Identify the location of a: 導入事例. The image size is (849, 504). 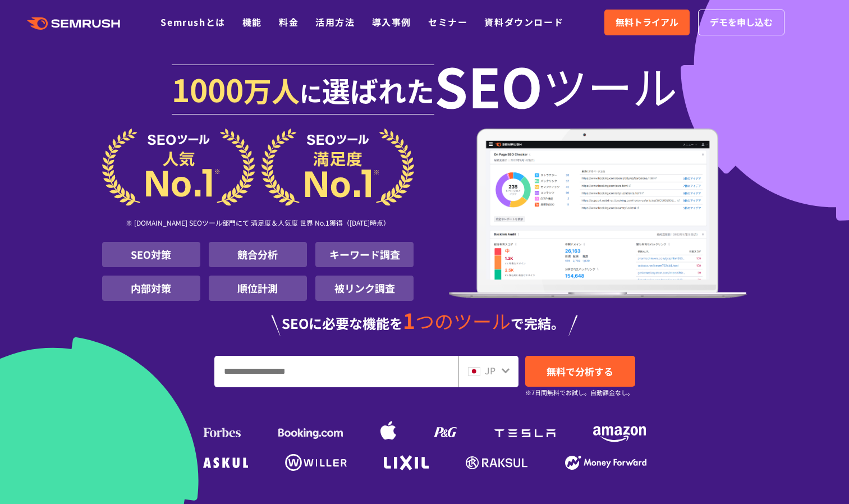
(392, 22).